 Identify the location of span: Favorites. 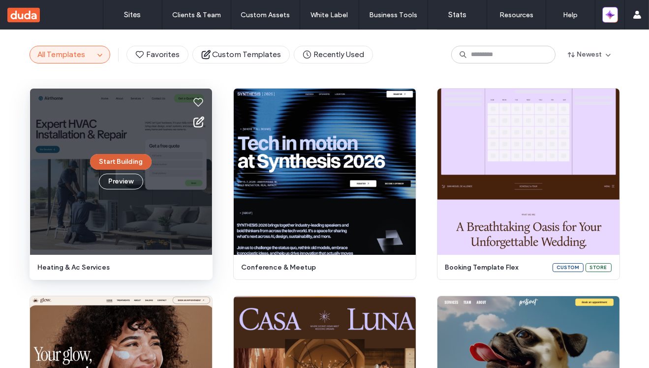
(158, 55).